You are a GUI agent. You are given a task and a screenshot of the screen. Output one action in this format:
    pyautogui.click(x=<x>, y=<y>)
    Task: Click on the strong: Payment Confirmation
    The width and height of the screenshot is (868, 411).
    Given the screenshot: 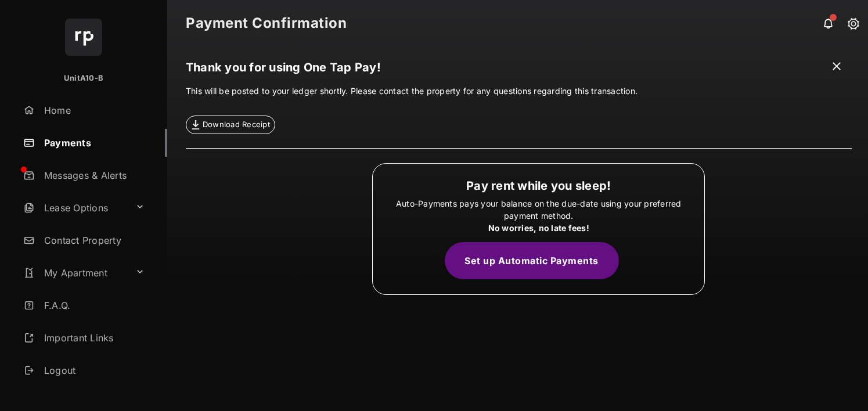 What is the action you would take?
    pyautogui.click(x=266, y=23)
    